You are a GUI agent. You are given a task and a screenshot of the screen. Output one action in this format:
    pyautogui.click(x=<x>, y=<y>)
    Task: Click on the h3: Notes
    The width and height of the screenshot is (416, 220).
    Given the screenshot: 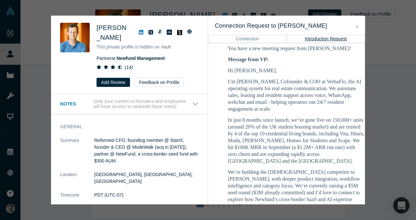 What is the action you would take?
    pyautogui.click(x=76, y=104)
    